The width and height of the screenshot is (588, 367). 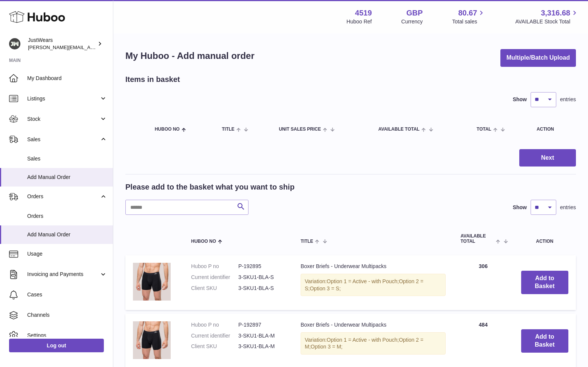 I want to click on span: Invoicing and Payments, so click(x=63, y=274).